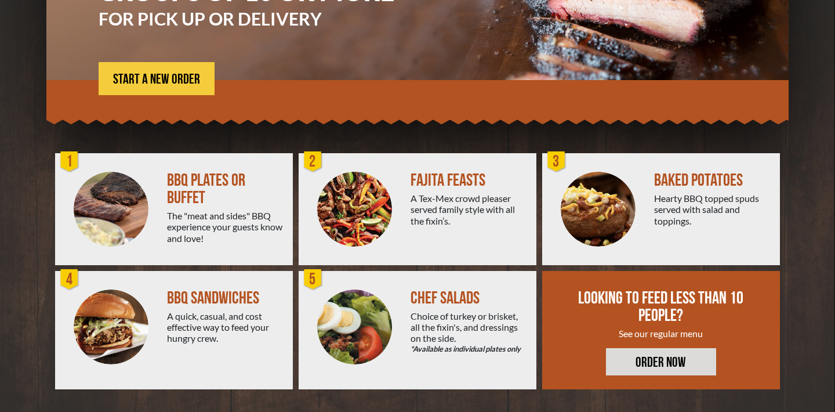  I want to click on img: PEJ-BBQ-Sandwich.png, so click(111, 326).